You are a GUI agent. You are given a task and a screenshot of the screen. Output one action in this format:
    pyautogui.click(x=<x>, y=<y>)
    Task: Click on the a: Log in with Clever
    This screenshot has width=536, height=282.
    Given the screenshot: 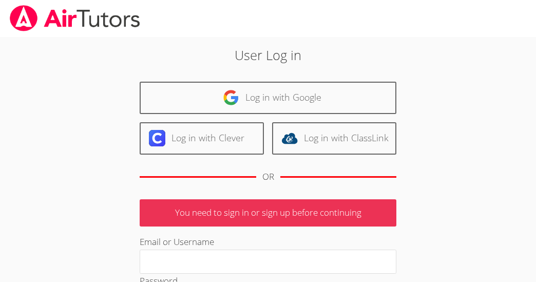 What is the action you would take?
    pyautogui.click(x=202, y=138)
    